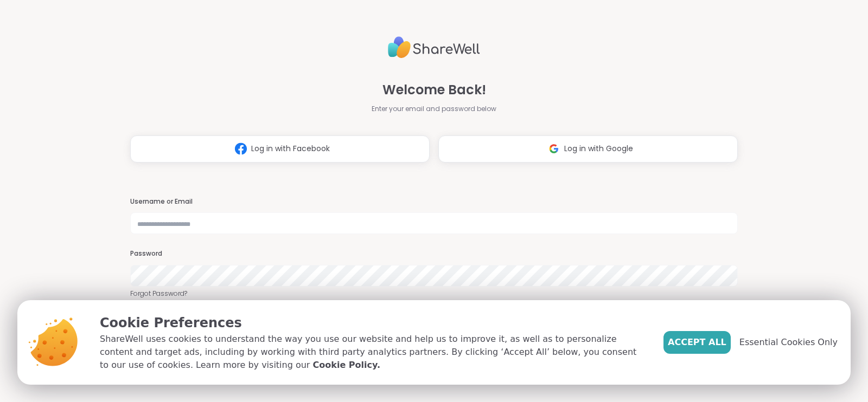 This screenshot has width=868, height=402. Describe the element at coordinates (373, 353) in the screenshot. I see `p: ShareWell uses cookies to understand the way you use our website and help us to improve it, as we...` at that location.